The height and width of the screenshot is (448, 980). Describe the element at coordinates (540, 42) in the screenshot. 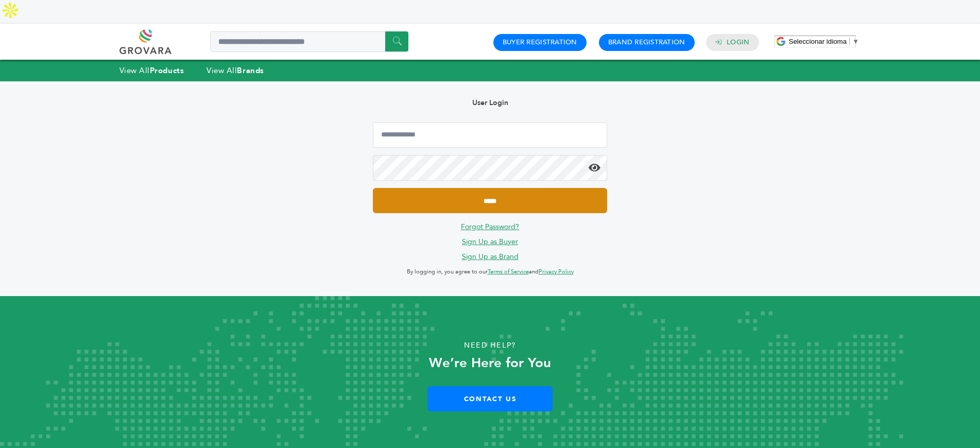

I see `a: Buyer Registration` at that location.